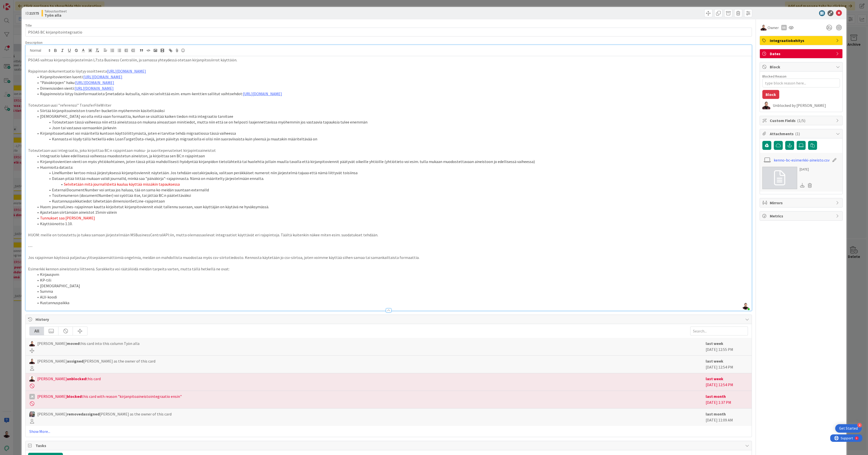 This screenshot has width=868, height=455. Describe the element at coordinates (801, 53) in the screenshot. I see `span: Dates` at that location.